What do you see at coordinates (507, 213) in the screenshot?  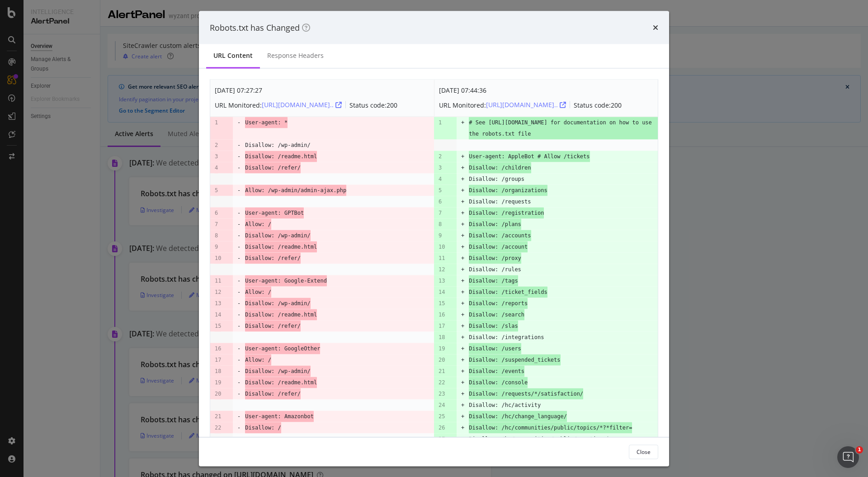 I see `span: Disallow: /registration` at bounding box center [507, 213].